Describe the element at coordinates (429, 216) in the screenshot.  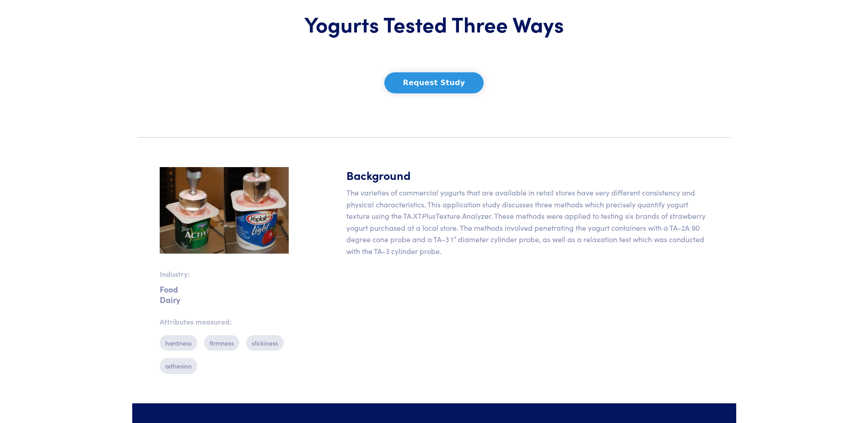
I see `em: Plus` at that location.